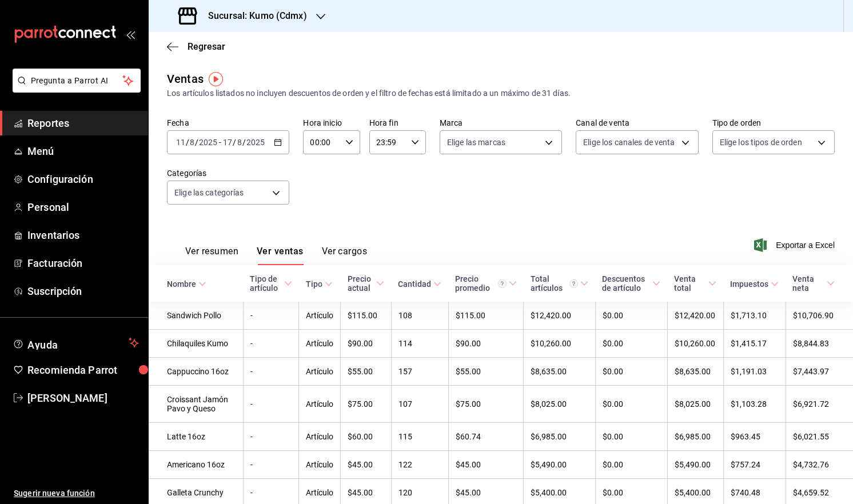  Describe the element at coordinates (185, 79) in the screenshot. I see `div: Ventas` at that location.